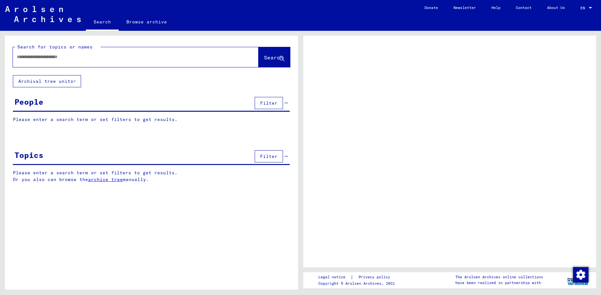  What do you see at coordinates (43, 14) in the screenshot?
I see `img: Arolsen_neg.svg` at bounding box center [43, 14].